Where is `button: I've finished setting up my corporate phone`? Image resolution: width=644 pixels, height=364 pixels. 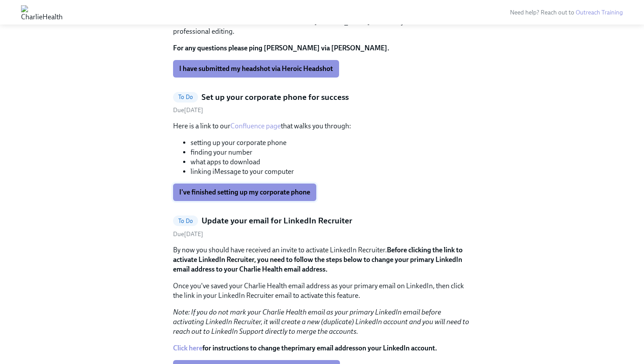 button: I've finished setting up my corporate phone is located at coordinates (245, 192).